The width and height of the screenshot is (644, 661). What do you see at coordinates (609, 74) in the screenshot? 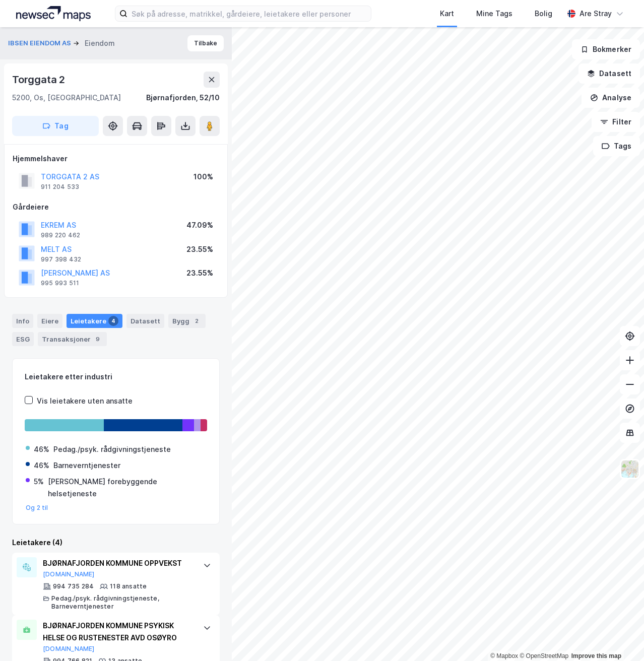
I see `button: Datasett` at bounding box center [609, 74].